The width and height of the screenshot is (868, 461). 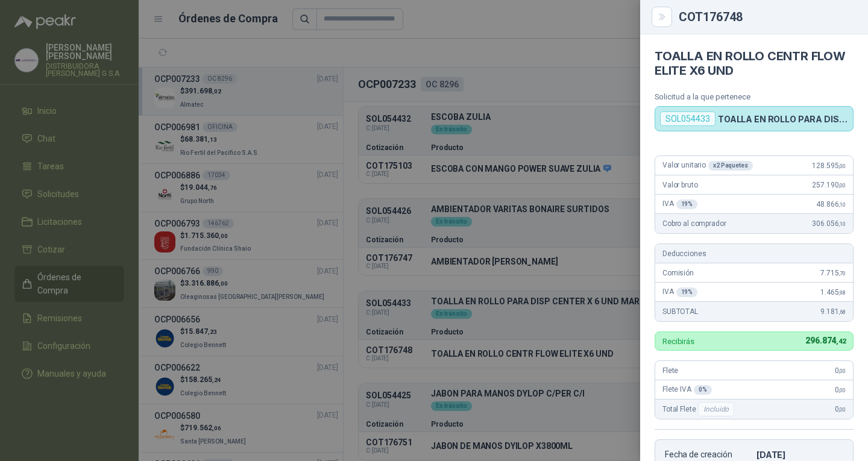 I want to click on p: Solicitud a la que pertenece, so click(x=754, y=96).